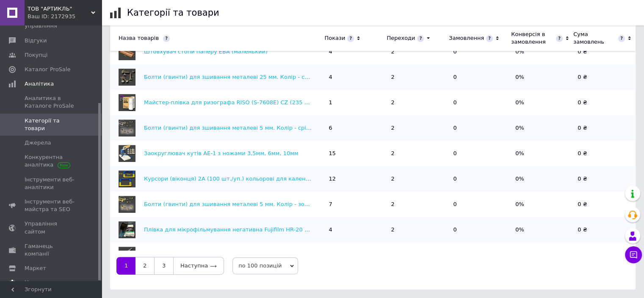 Image resolution: width=644 pixels, height=298 pixels. Describe the element at coordinates (401, 38) in the screenshot. I see `div: Переходи` at that location.